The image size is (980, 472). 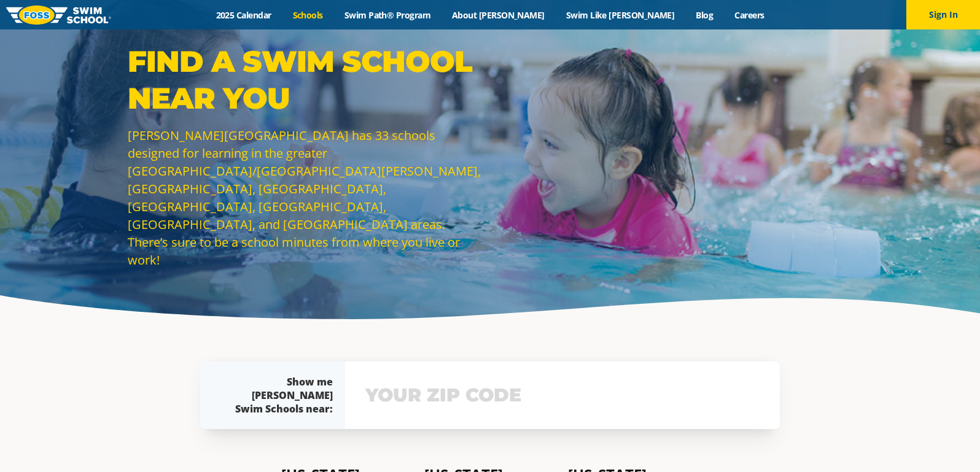 I want to click on img: FOSS Swim School Logo, so click(x=58, y=15).